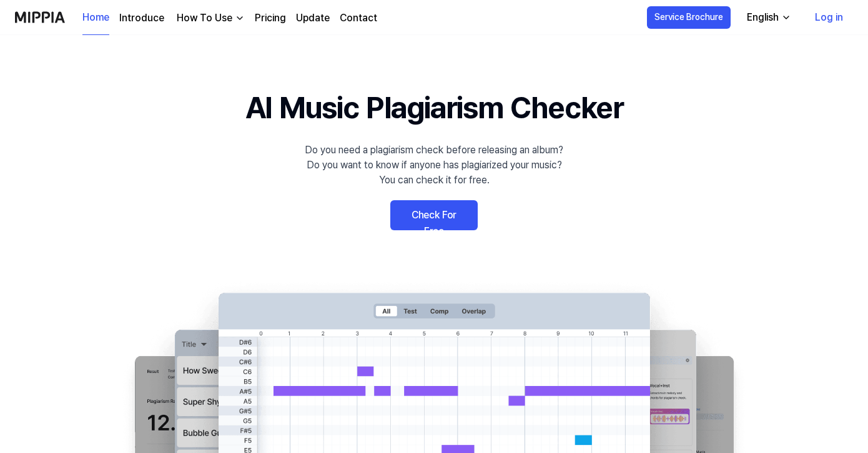 Image resolution: width=868 pixels, height=453 pixels. What do you see at coordinates (434, 165) in the screenshot?
I see `div: Do you need a plagiarism check before releasing an album? Do you want to know if anyone has plagi...` at bounding box center [434, 165].